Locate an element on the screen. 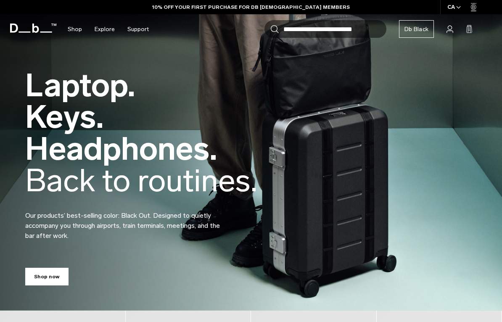  a: Db Black is located at coordinates (416, 29).